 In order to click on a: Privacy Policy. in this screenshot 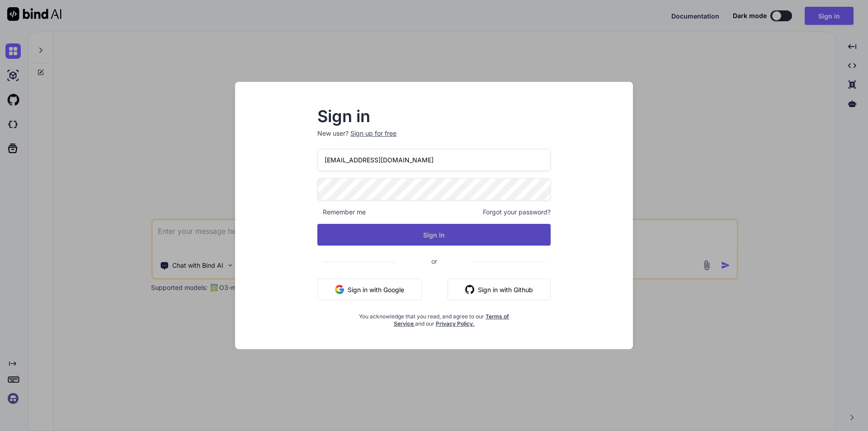, I will do `click(455, 323)`.